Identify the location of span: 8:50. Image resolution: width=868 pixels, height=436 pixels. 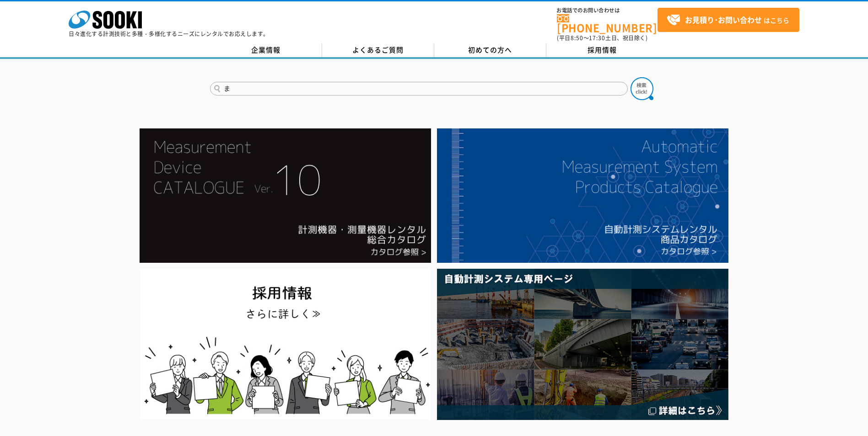
(577, 38).